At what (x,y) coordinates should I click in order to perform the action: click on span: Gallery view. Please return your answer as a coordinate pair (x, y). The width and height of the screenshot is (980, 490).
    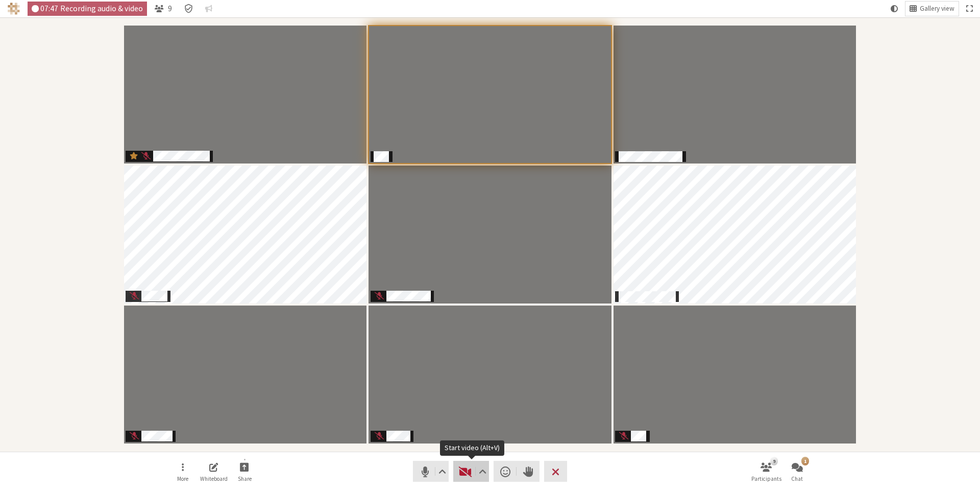
    Looking at the image, I should click on (937, 8).